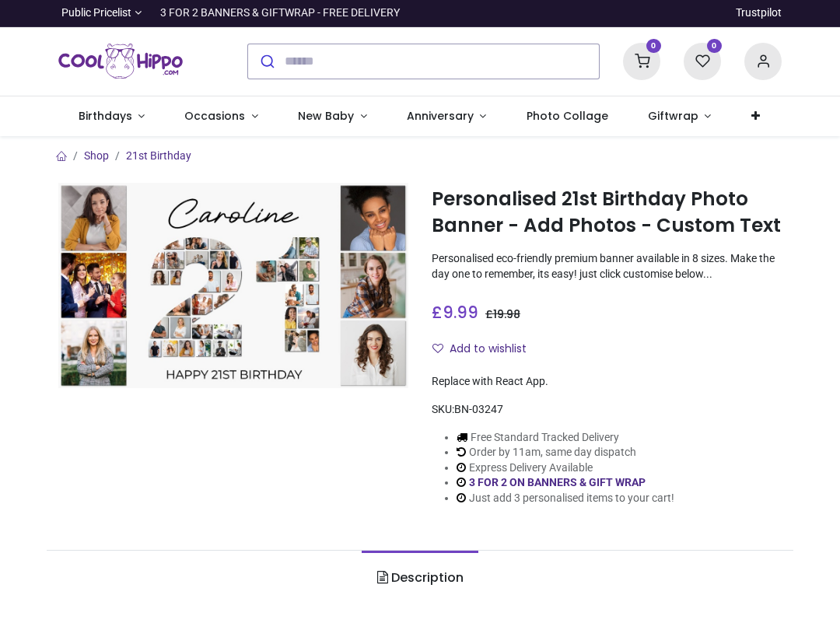  What do you see at coordinates (606, 382) in the screenshot?
I see `div: Replace with React App.` at bounding box center [606, 382].